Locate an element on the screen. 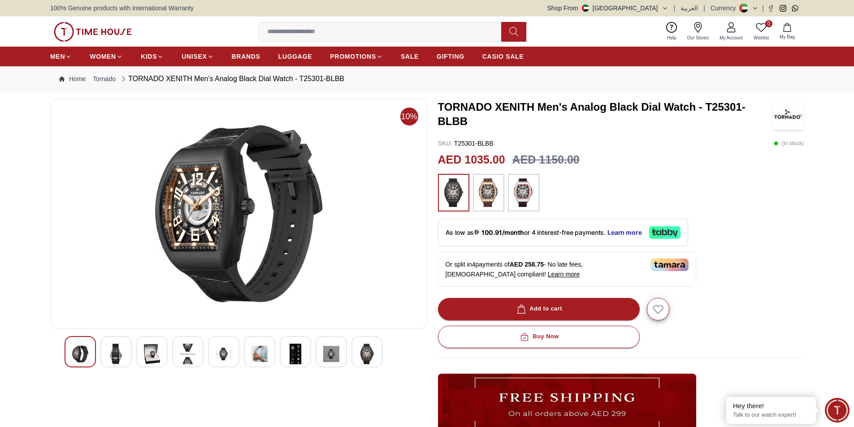 The width and height of the screenshot is (854, 427). span: Help is located at coordinates (671, 38).